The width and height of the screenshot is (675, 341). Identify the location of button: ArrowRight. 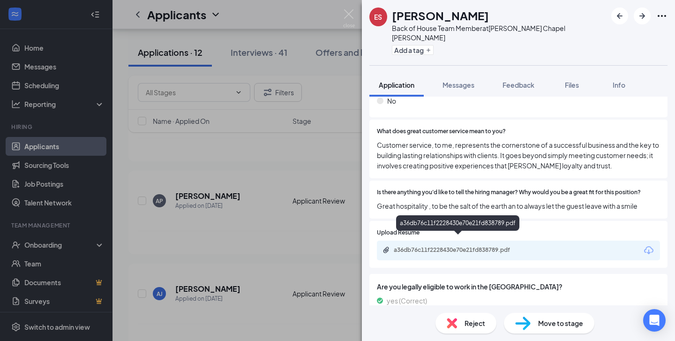
(642, 16).